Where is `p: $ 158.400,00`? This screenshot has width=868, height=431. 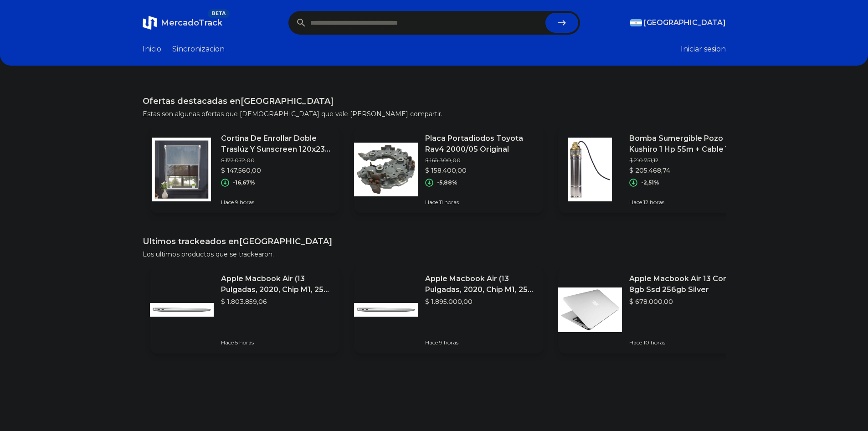 p: $ 158.400,00 is located at coordinates (481, 171).